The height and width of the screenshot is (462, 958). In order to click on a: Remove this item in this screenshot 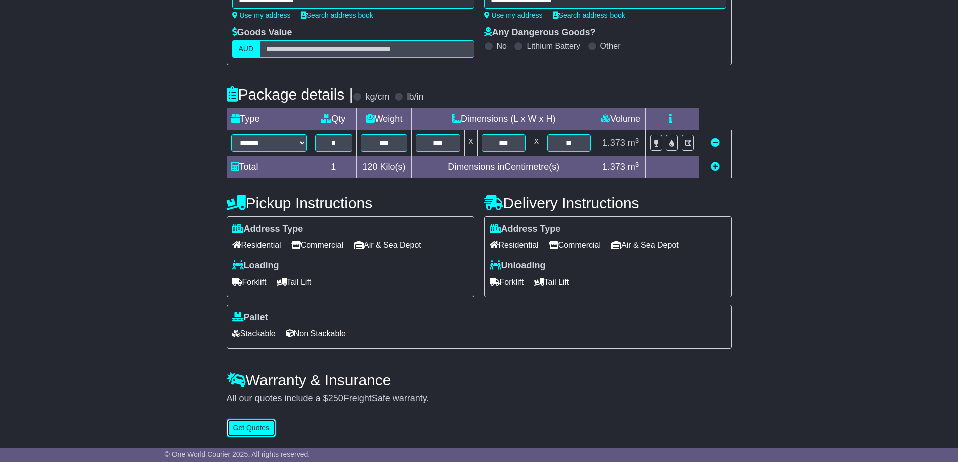, I will do `click(715, 143)`.